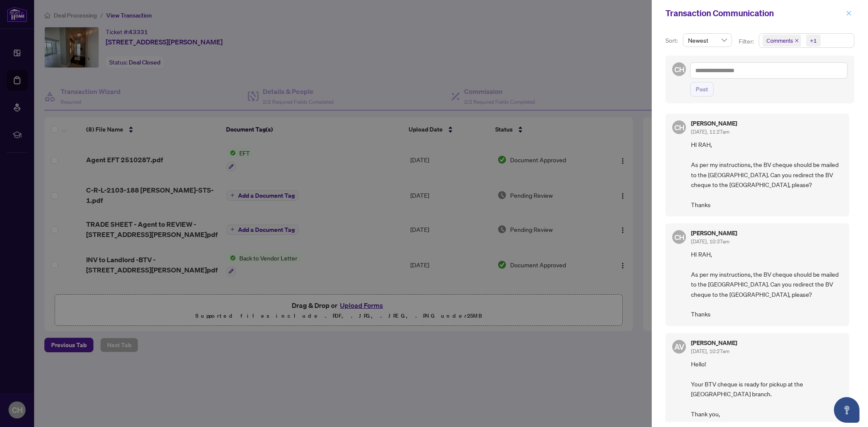 The image size is (868, 427). What do you see at coordinates (813, 41) in the screenshot?
I see `div: +1` at bounding box center [813, 41].